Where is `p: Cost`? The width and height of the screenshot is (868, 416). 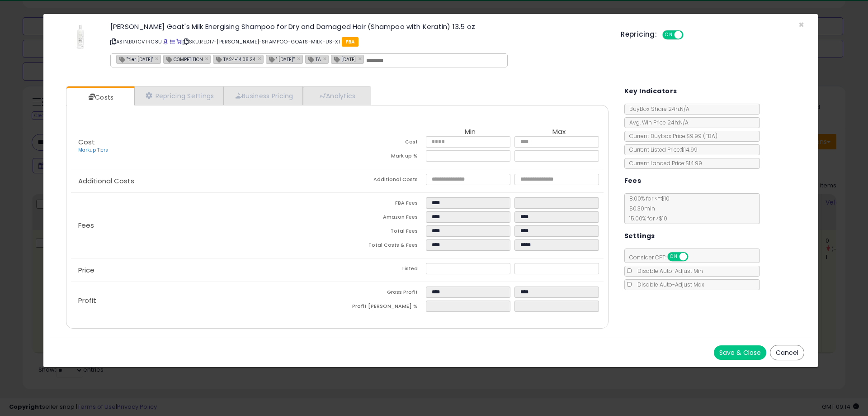 p: Cost is located at coordinates (204, 146).